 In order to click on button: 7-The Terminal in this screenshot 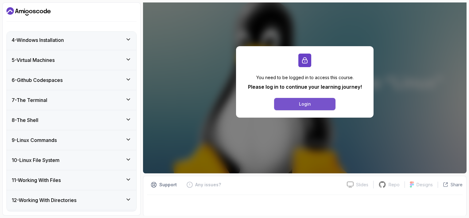, I will do `click(72, 100)`.